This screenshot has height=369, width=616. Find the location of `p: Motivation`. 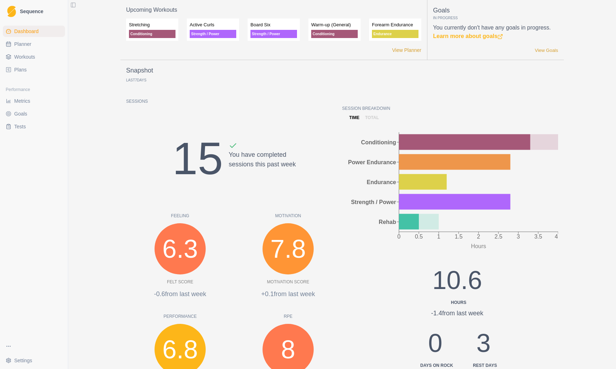

p: Motivation is located at coordinates (288, 216).